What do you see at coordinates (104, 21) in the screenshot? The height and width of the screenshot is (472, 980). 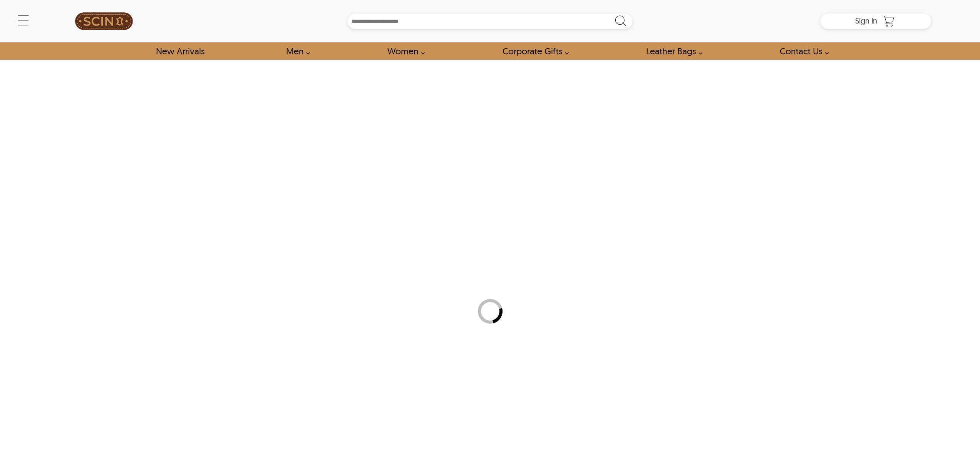 I see `a: SCIN` at bounding box center [104, 21].